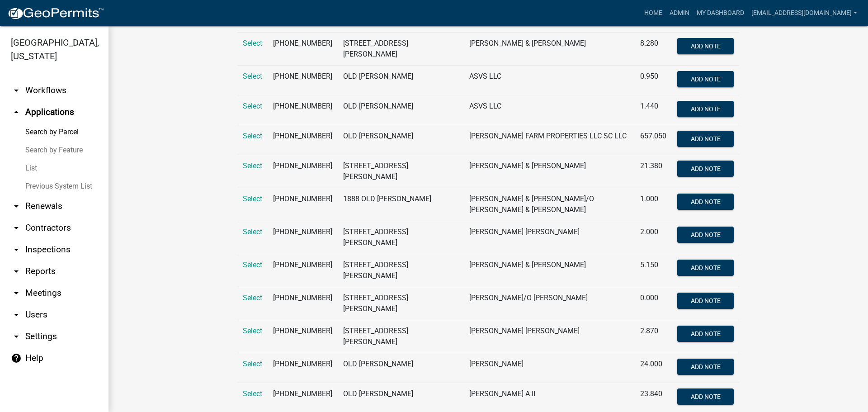  I want to click on td: 5.150, so click(653, 270).